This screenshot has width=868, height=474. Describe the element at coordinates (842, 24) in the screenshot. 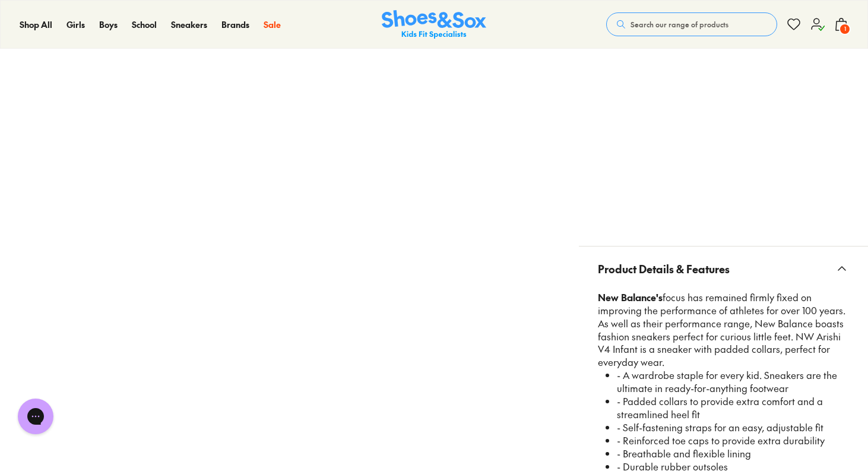

I see `button: 1` at that location.